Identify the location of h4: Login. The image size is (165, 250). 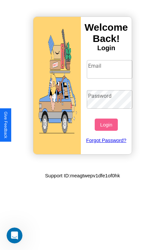
(107, 48).